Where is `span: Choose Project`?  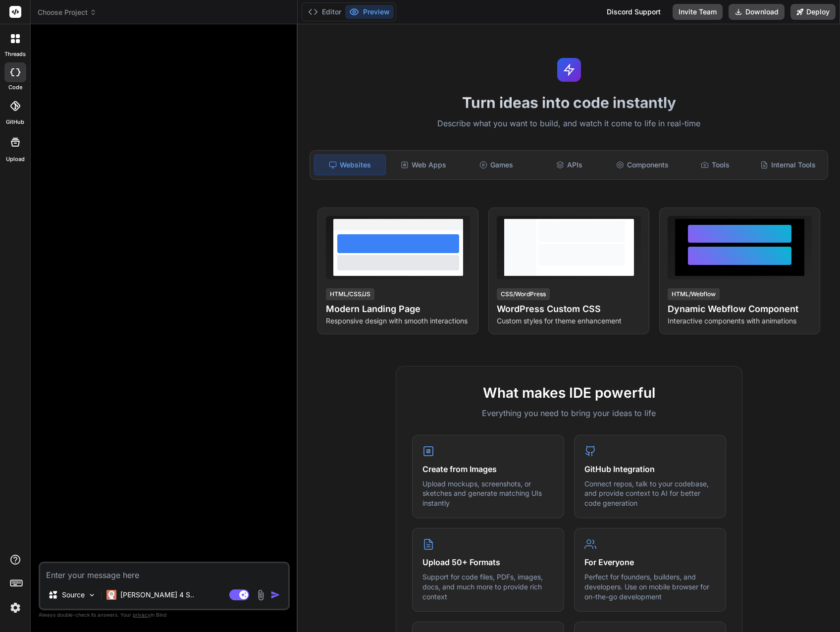
span: Choose Project is located at coordinates (67, 13).